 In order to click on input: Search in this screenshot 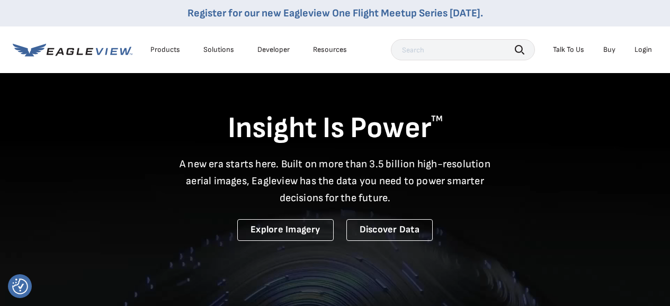, I will do `click(463, 50)`.